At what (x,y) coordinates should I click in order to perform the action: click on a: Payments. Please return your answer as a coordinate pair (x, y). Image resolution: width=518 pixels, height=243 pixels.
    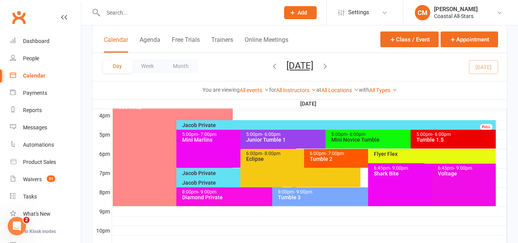
    Looking at the image, I should click on (45, 93).